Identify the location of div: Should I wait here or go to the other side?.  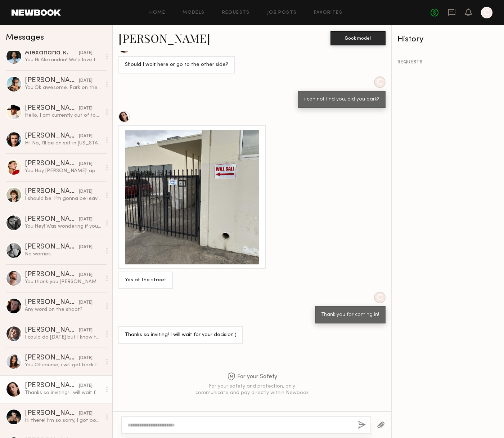
(177, 65).